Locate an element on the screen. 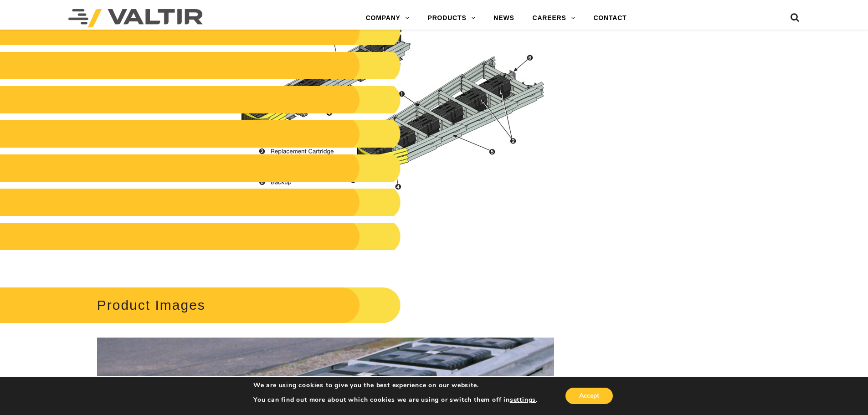 This screenshot has width=868, height=415. p: We are using cookies to give you the best experience on our website. is located at coordinates (395, 385).